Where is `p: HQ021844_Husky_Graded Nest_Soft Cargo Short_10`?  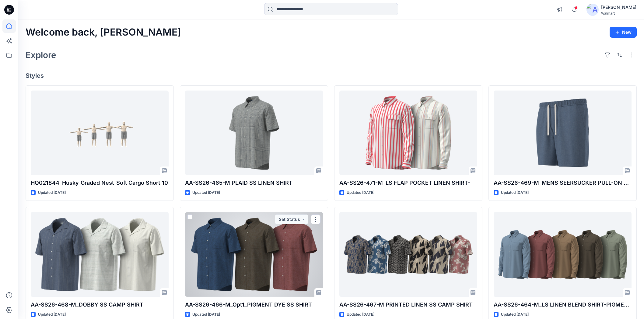 p: HQ021844_Husky_Graded Nest_Soft Cargo Short_10 is located at coordinates (100, 183).